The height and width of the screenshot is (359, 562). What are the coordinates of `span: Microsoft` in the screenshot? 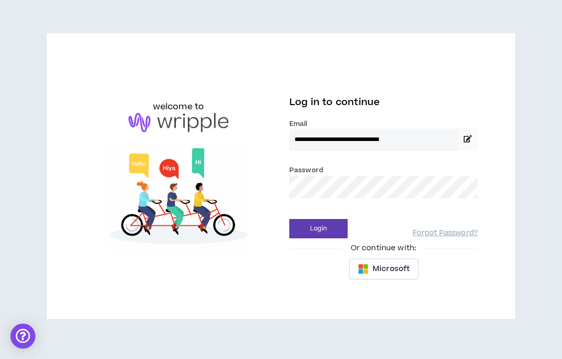 It's located at (391, 269).